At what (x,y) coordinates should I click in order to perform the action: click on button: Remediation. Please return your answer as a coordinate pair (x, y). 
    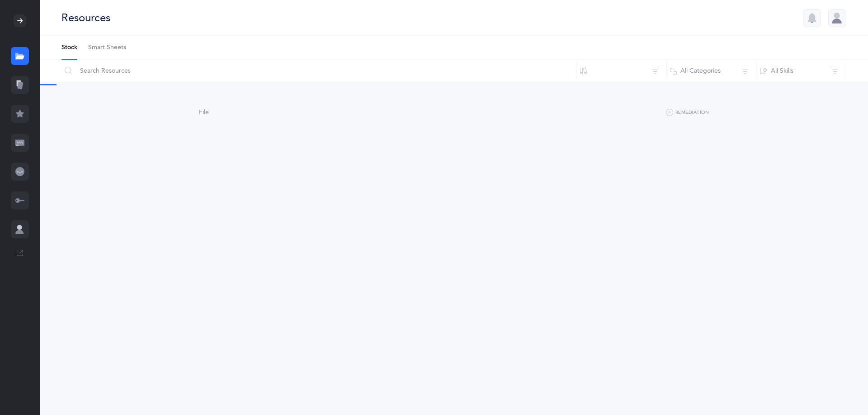
    Looking at the image, I should click on (687, 113).